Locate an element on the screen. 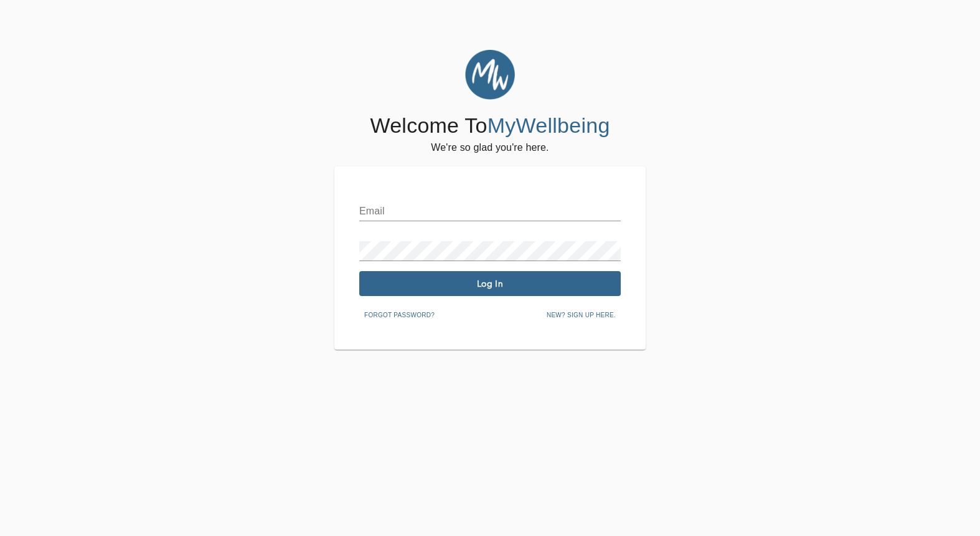  img: MyWellbeing is located at coordinates (490, 74).